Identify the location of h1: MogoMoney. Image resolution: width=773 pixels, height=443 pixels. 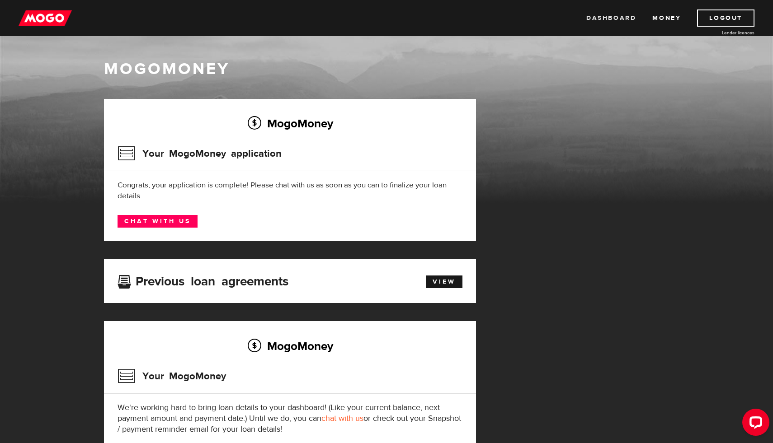
(386, 69).